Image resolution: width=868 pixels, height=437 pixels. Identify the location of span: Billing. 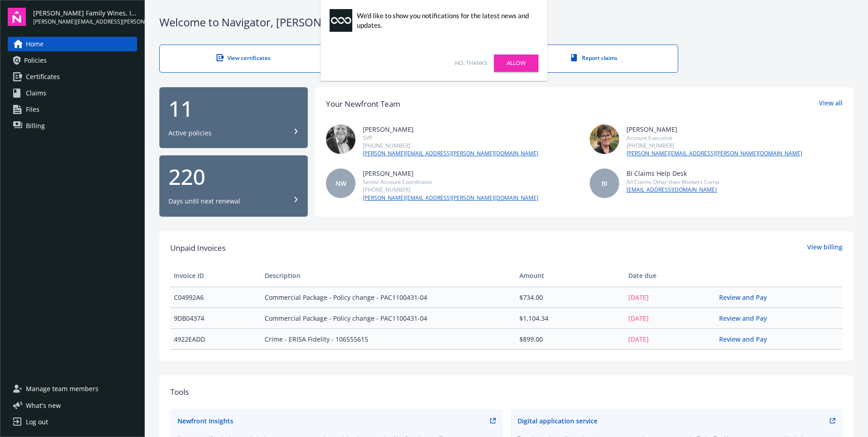
(35, 126).